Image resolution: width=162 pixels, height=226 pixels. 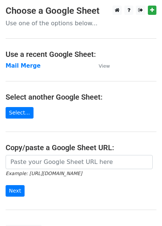 I want to click on input: Next, so click(x=15, y=191).